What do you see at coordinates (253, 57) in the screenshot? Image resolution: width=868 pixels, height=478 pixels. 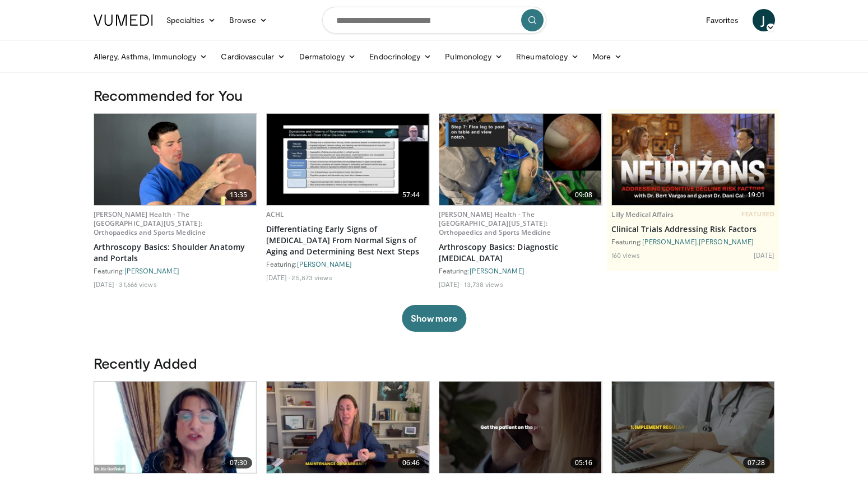 I see `a: Cardiovascular` at bounding box center [253, 57].